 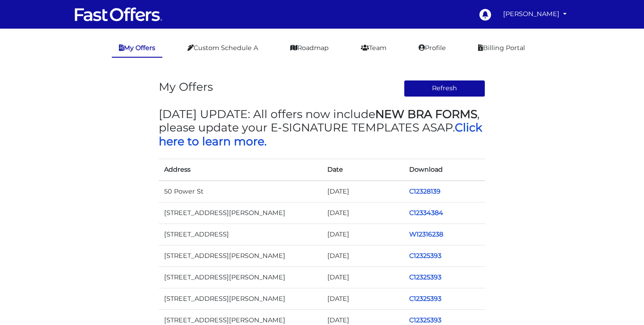 I want to click on a: Billing Portal, so click(x=501, y=48).